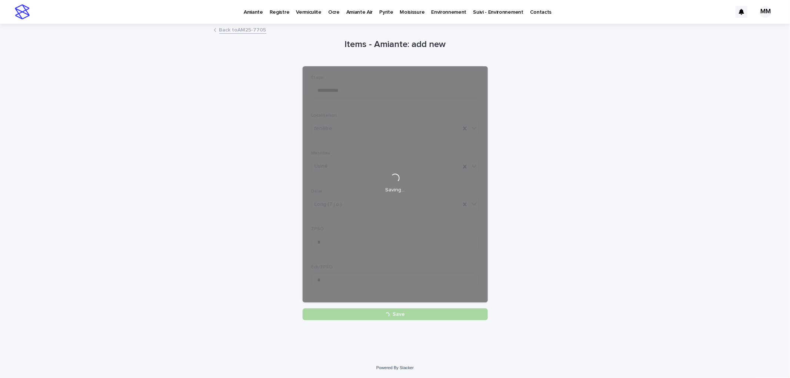 The height and width of the screenshot is (378, 790). Describe the element at coordinates (395, 44) in the screenshot. I see `h1: Items - Amiante: add new` at that location.